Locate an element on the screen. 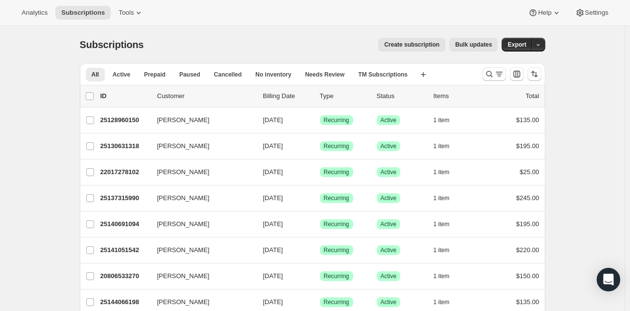 Image resolution: width=630 pixels, height=311 pixels. span: Prepaid is located at coordinates (155, 74).